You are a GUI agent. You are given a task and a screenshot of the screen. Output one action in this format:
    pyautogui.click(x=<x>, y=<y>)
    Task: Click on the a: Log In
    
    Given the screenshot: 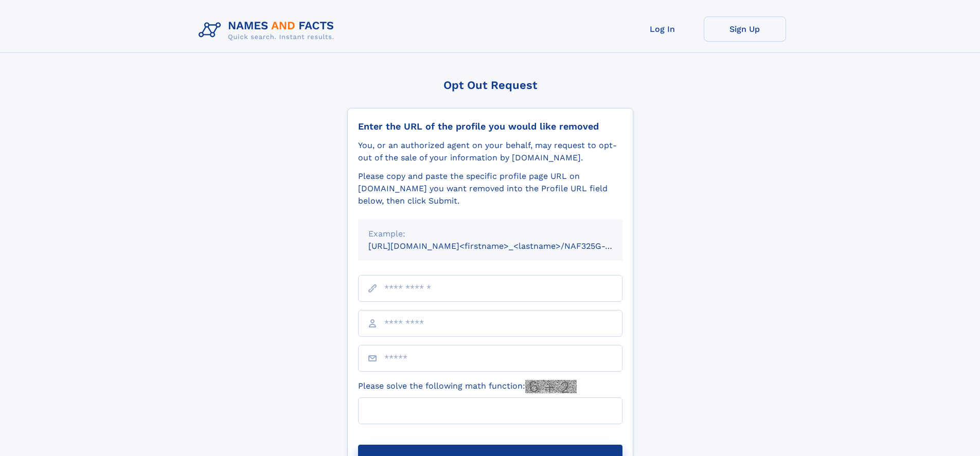 What is the action you would take?
    pyautogui.click(x=663, y=29)
    